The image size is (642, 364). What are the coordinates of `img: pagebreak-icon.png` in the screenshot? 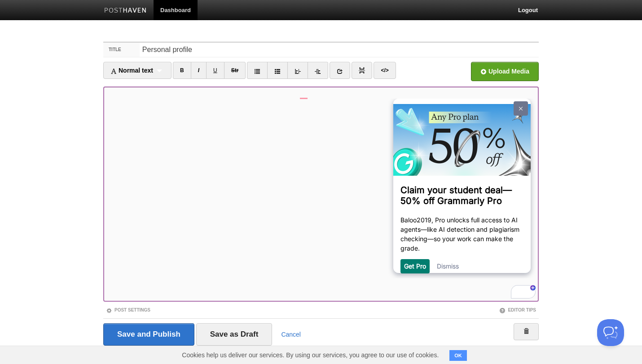 It's located at (362, 70).